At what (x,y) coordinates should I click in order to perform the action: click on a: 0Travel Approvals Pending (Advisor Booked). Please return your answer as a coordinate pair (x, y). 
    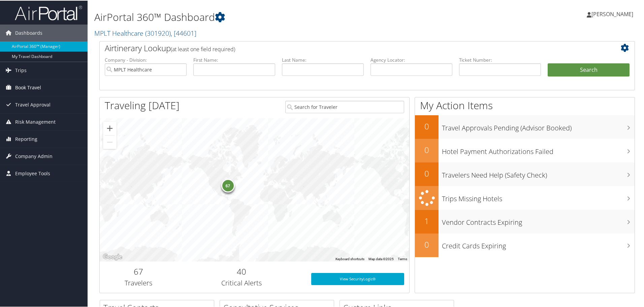
    Looking at the image, I should click on (525, 126).